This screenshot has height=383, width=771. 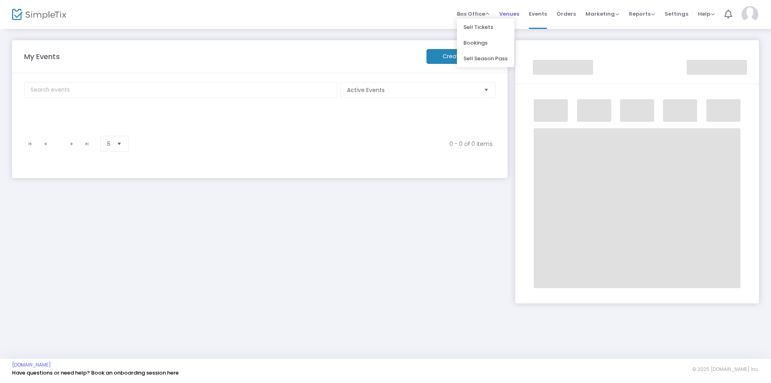 What do you see at coordinates (603, 14) in the screenshot?
I see `span: Marketing` at bounding box center [603, 14].